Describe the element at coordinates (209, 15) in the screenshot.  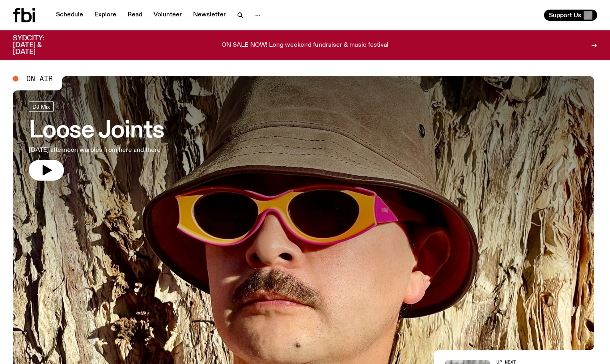
I see `a: Newsletter` at that location.